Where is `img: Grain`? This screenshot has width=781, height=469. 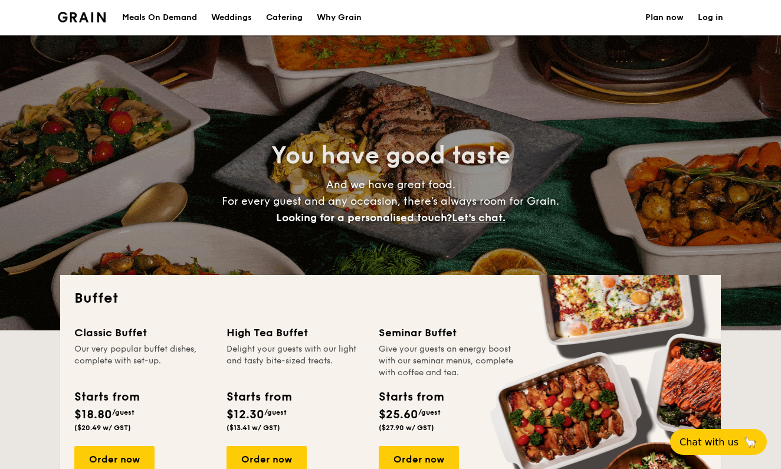 img: Grain is located at coordinates (81, 17).